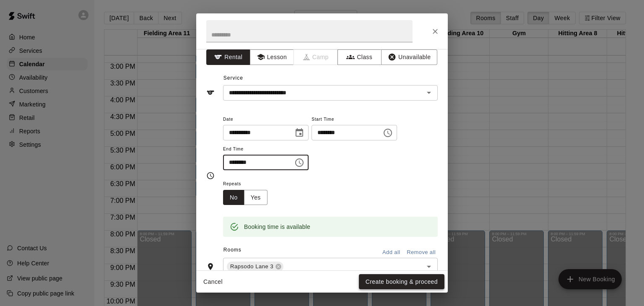  I want to click on button: Choose date, selected date is Aug 13, 2025, so click(299, 133).